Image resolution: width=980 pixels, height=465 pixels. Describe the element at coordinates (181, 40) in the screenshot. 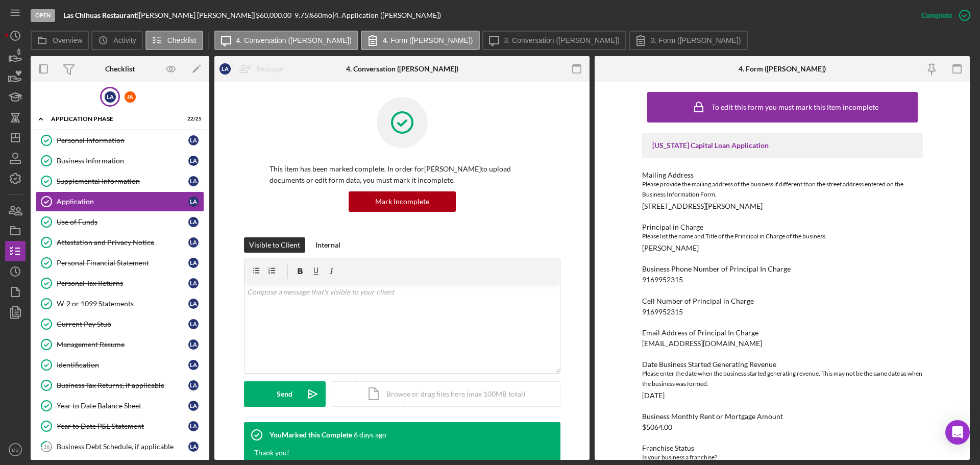

I see `label: Checklist` at that location.